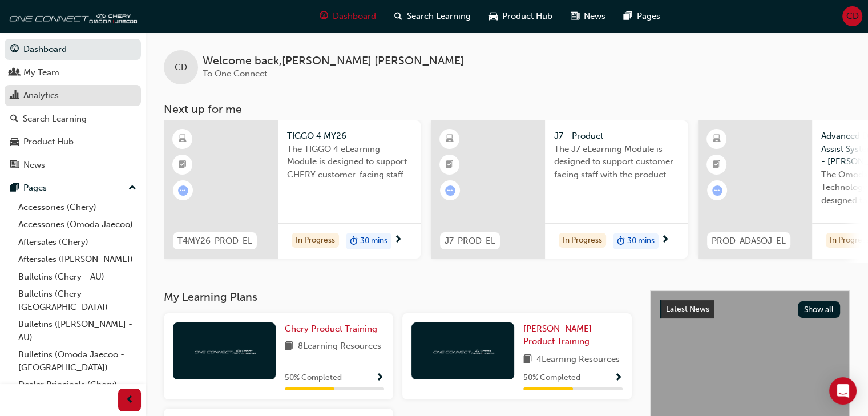  I want to click on a: guage-iconDashboard, so click(347, 16).